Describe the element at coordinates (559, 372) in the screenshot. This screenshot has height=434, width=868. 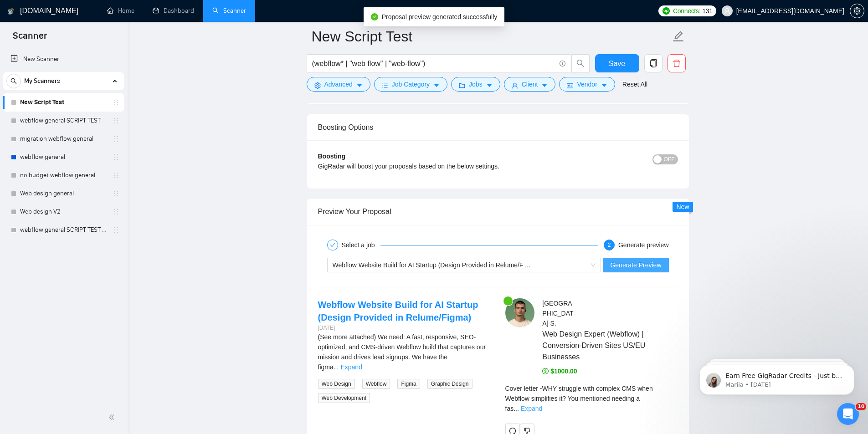
I see `span: $1000.00` at that location.